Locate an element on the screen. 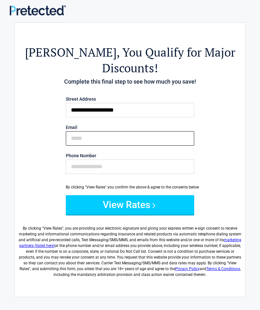  label: Email is located at coordinates (130, 127).